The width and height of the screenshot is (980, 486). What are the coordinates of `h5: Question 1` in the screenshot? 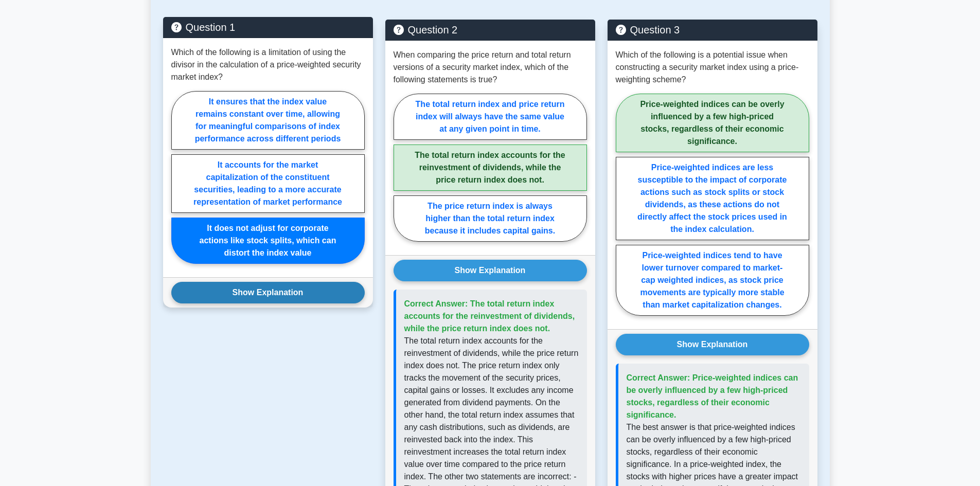 It's located at (268, 27).